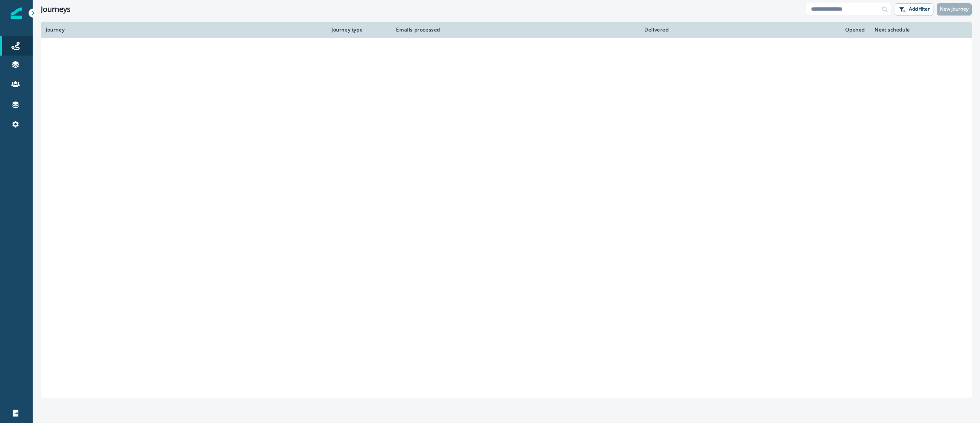 This screenshot has width=980, height=423. What do you see at coordinates (914, 9) in the screenshot?
I see `button: Add filter` at bounding box center [914, 9].